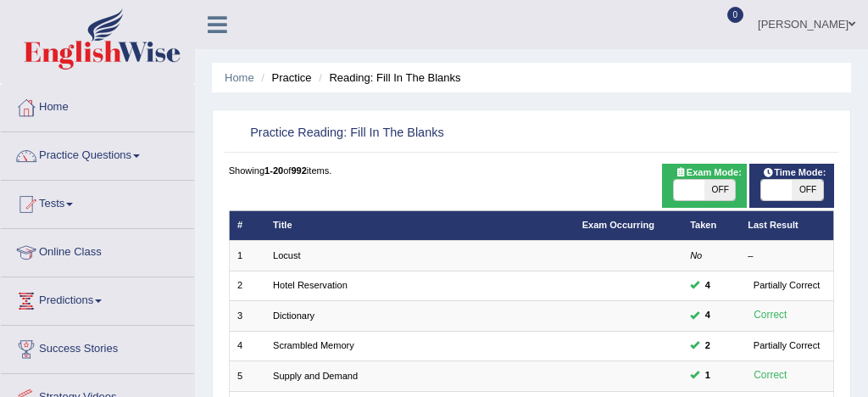  What do you see at coordinates (97, 202) in the screenshot?
I see `a: Tests` at bounding box center [97, 202].